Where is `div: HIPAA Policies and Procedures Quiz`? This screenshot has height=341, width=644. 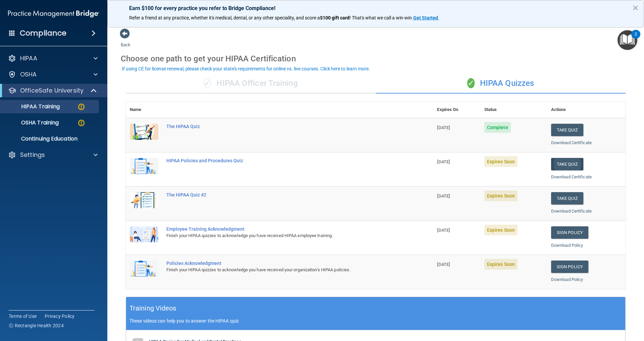
div: HIPAA Policies and Procedures Quiz is located at coordinates (282, 161).